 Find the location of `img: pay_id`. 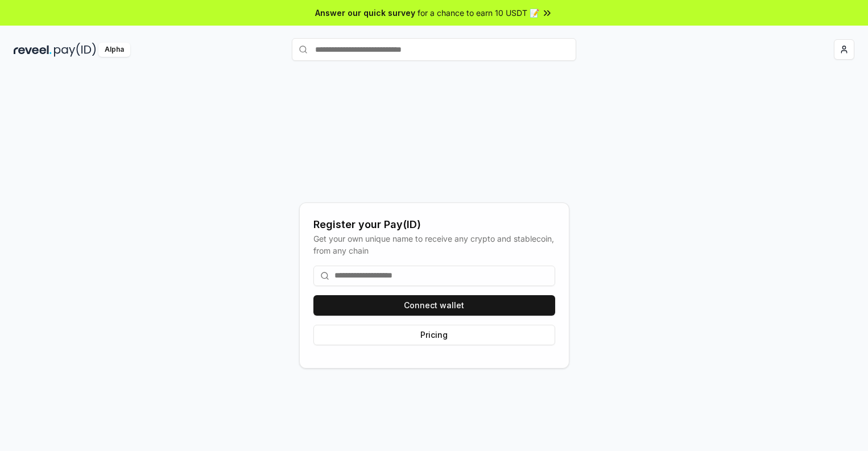

img: pay_id is located at coordinates (75, 49).